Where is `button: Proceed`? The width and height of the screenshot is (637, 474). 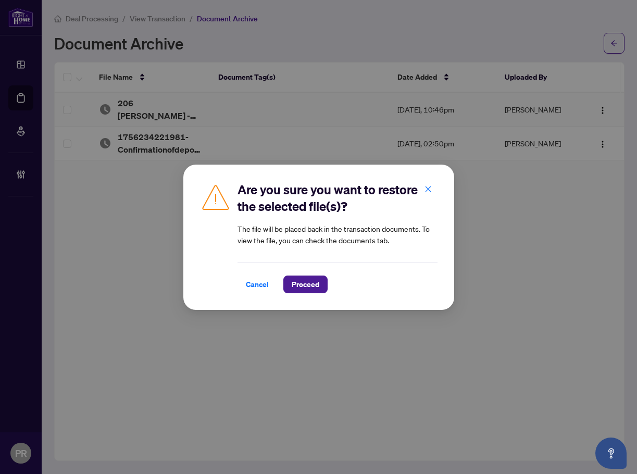 button: Proceed is located at coordinates (305, 285).